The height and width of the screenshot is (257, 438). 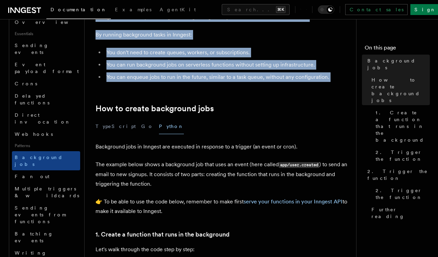 I want to click on span: Delayed functions, so click(x=32, y=99).